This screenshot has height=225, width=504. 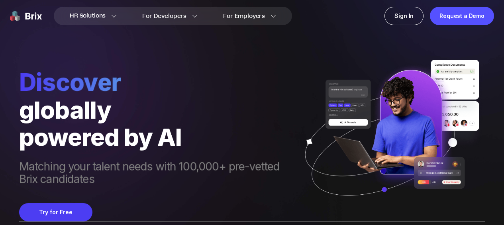 I want to click on a: Request a Demo, so click(x=462, y=16).